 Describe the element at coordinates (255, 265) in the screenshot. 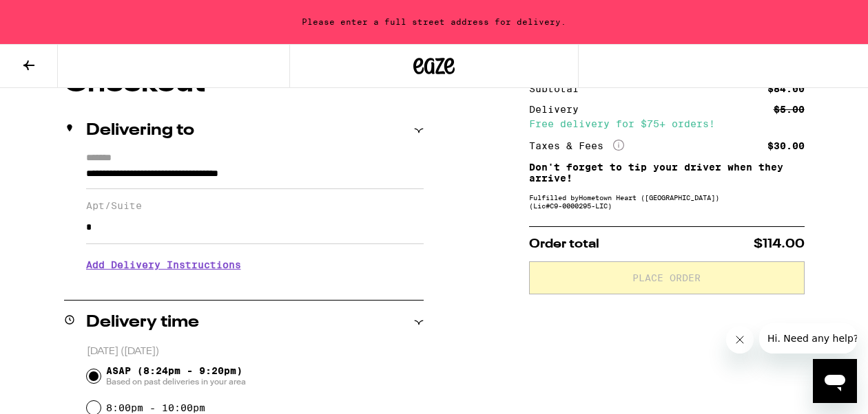

I see `h3: Add Delivery Instructions` at that location.